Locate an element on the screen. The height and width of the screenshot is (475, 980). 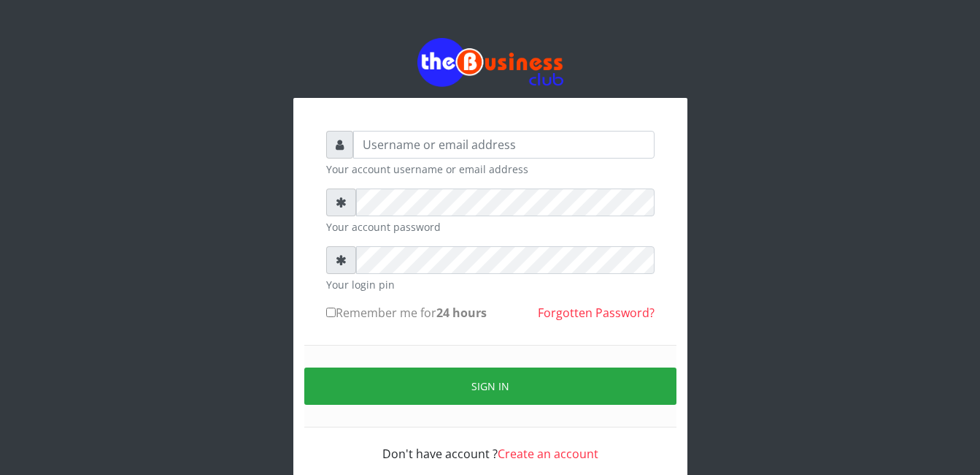
button: Sign in is located at coordinates (490, 385).